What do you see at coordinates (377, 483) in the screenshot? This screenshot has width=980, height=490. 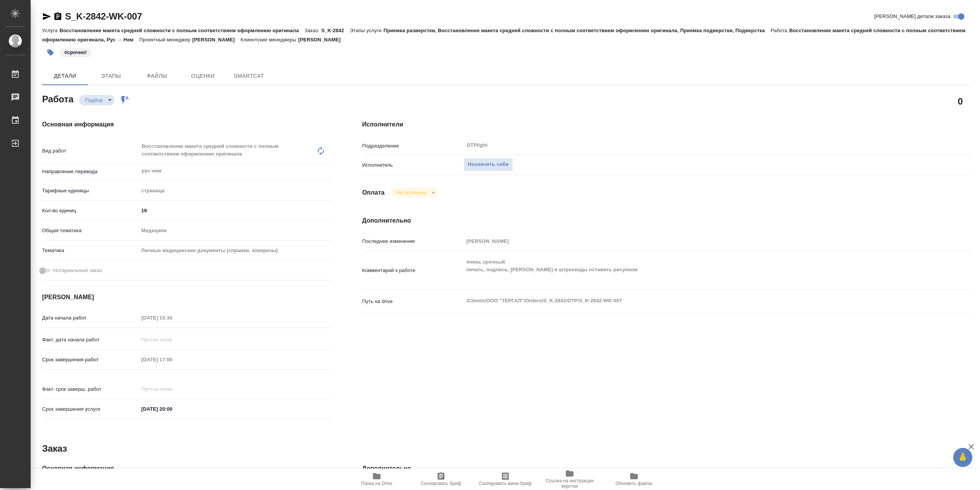 I see `span: Папка на Drive` at bounding box center [377, 483].